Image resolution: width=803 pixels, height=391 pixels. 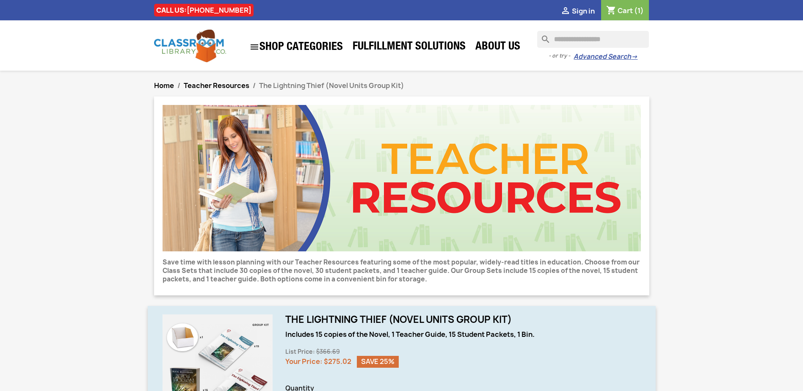 I want to click on span: List Price:, so click(x=300, y=352).